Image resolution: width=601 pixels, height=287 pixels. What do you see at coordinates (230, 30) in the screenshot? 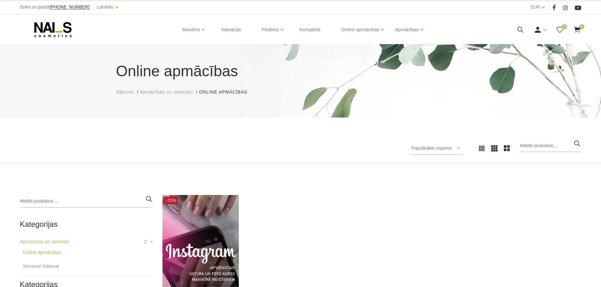
I see `a: Vaksācija` at bounding box center [230, 30].